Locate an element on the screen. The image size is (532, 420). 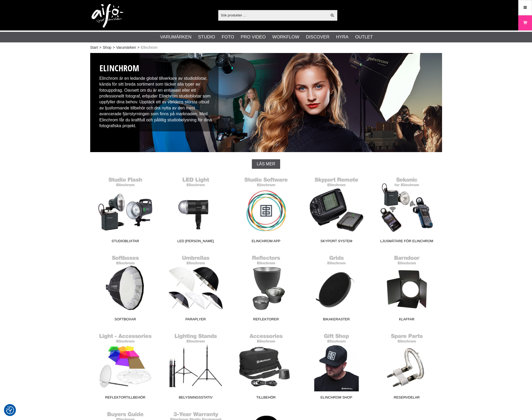
a: Elinchrom App is located at coordinates (266, 210).